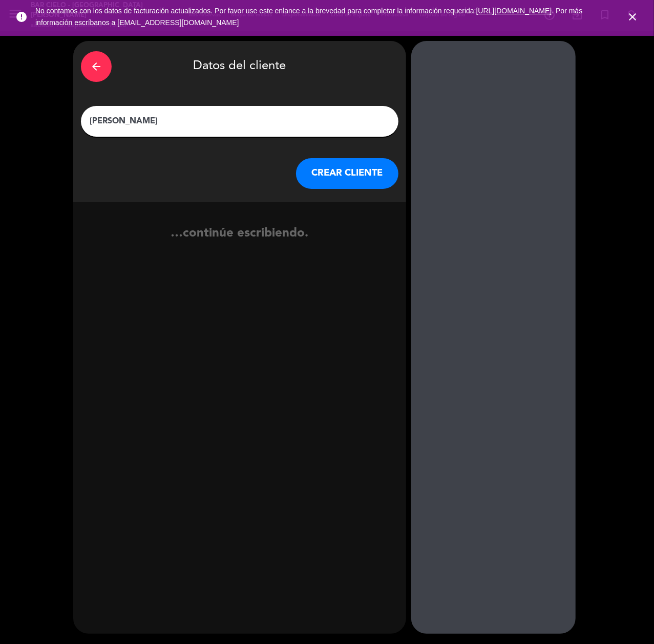 Image resolution: width=654 pixels, height=644 pixels. What do you see at coordinates (632, 17) in the screenshot?
I see `i: close` at bounding box center [632, 17].